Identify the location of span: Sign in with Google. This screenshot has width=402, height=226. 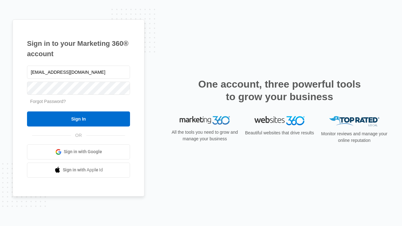
(83, 152).